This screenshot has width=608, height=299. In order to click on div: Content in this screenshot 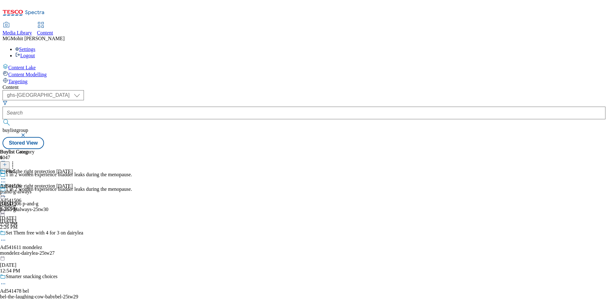, I will do `click(304, 87)`.